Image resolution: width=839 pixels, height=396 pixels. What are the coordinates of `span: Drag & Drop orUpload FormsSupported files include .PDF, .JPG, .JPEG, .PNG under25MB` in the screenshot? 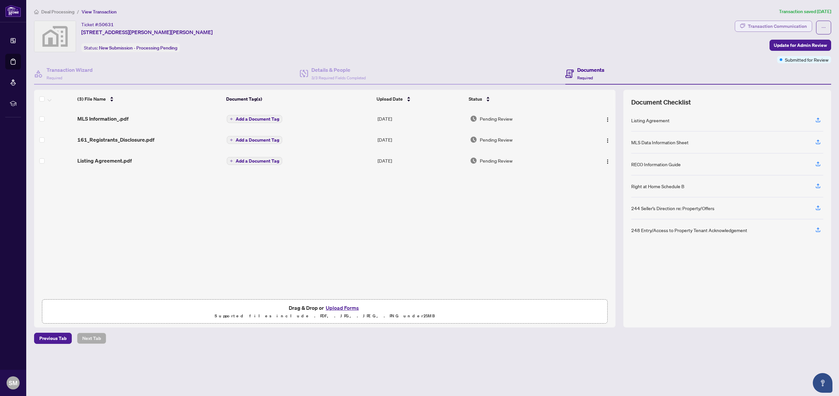 It's located at (325, 312).